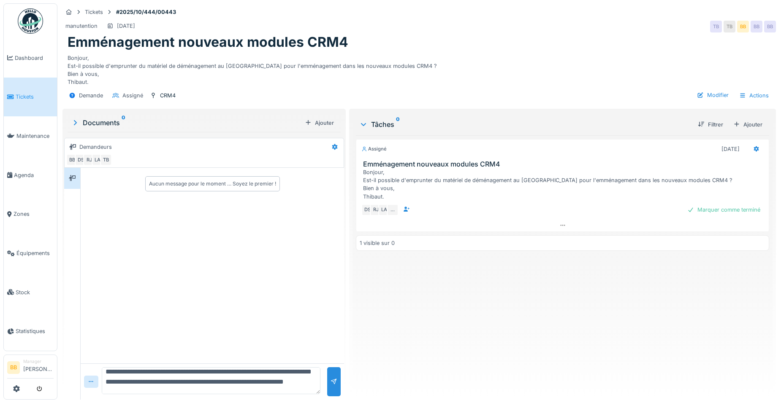 This screenshot has width=781, height=403. Describe the element at coordinates (35, 331) in the screenshot. I see `span: Statistiques` at that location.